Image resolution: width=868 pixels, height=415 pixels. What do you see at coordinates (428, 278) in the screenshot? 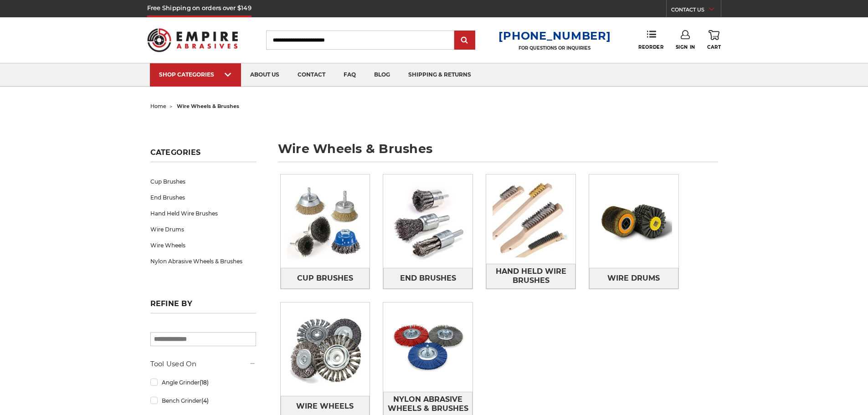
I see `span: End Brushes` at bounding box center [428, 278].